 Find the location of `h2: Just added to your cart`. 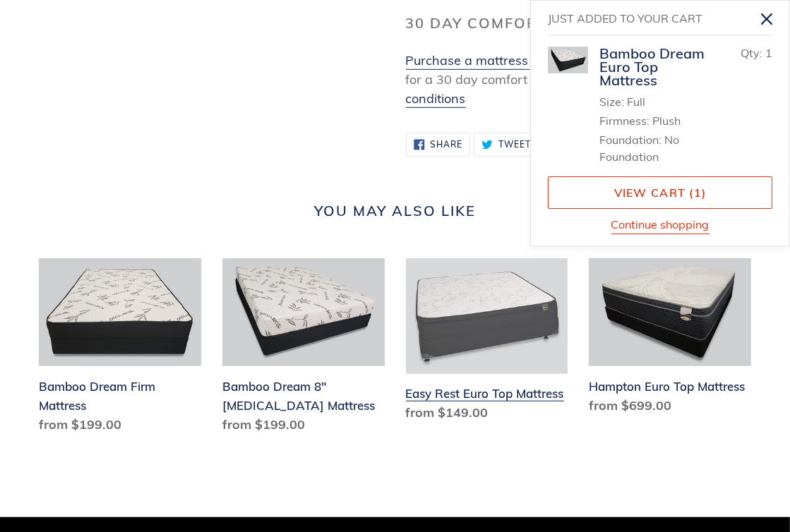

h2: Just added to your cart is located at coordinates (649, 18).